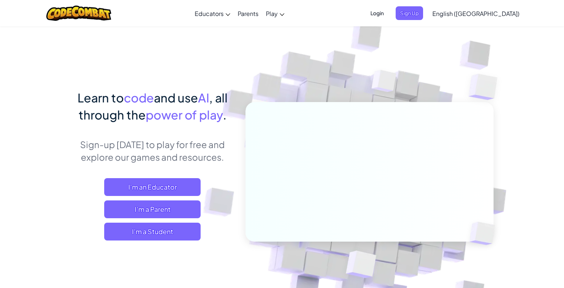 This screenshot has height=288, width=564. Describe the element at coordinates (100, 97) in the screenshot. I see `span: Learn to` at that location.